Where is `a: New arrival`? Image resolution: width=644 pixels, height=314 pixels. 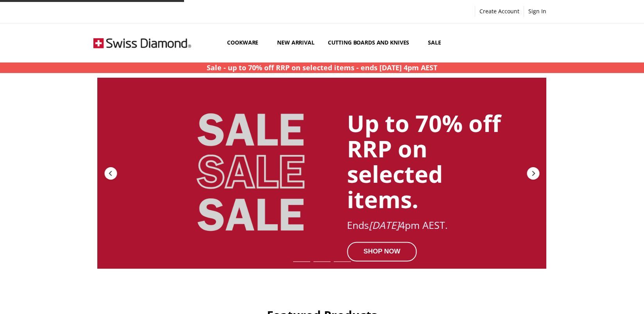
a: New arrival is located at coordinates (295, 43).